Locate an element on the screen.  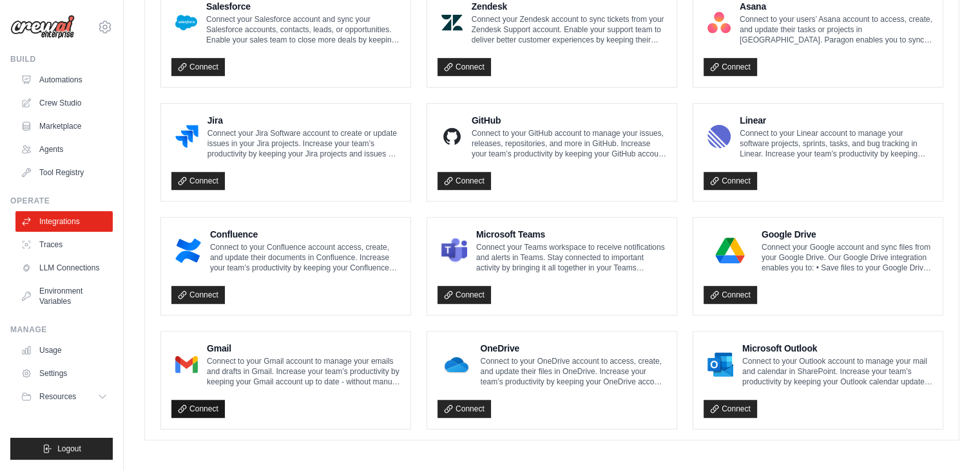
img: Confluence Logo is located at coordinates (188, 250).